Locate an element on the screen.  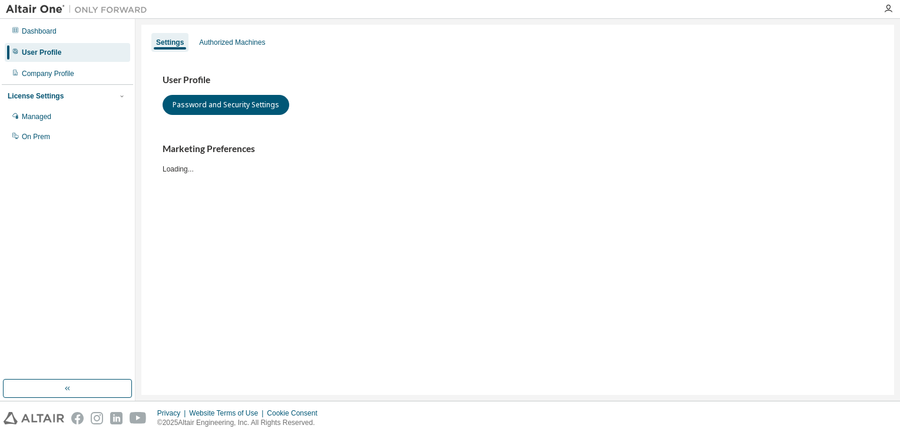
p: © 2025 Altair Engineering, Inc. All Rights Reserved. is located at coordinates (241, 422).